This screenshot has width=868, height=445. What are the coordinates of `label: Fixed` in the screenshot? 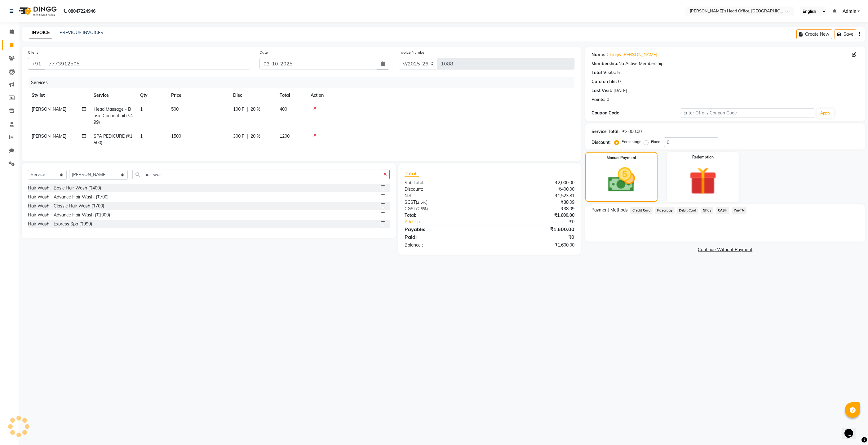 It's located at (656, 142).